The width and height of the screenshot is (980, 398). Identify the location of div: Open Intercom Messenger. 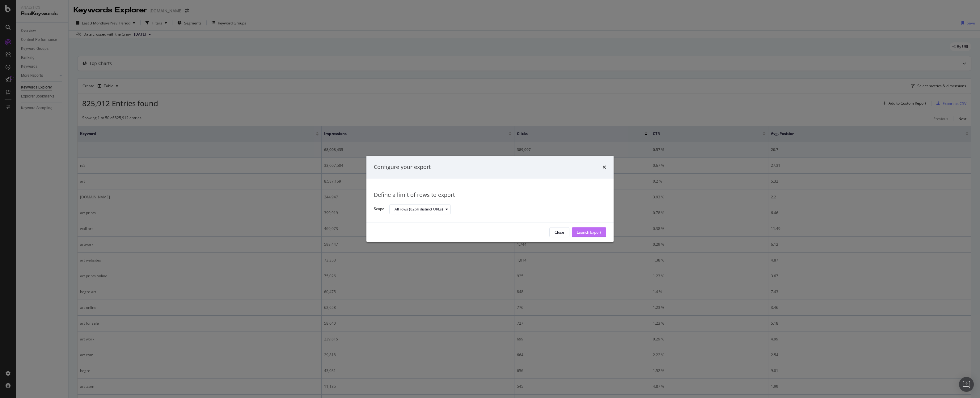
(967, 385).